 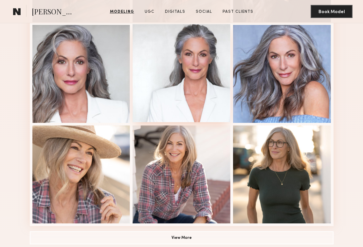 I want to click on a: Modeling, so click(x=122, y=12).